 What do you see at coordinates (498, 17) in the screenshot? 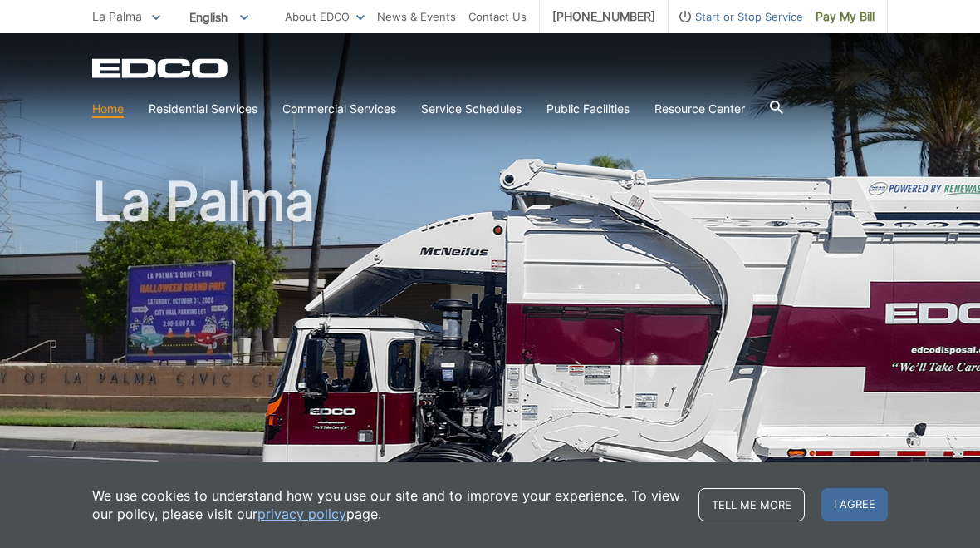
I see `a: Contact Us` at bounding box center [498, 17].